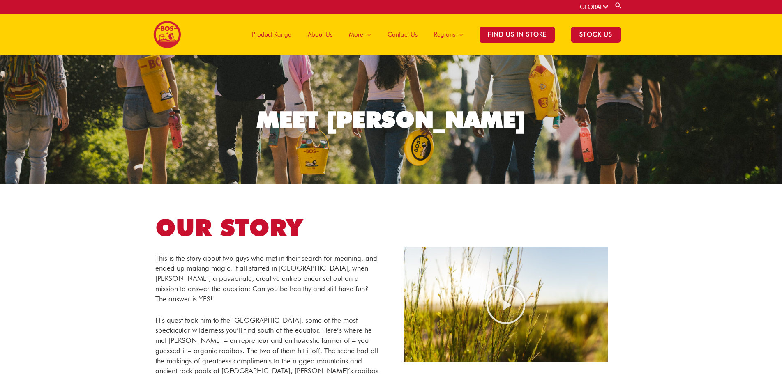 The height and width of the screenshot is (374, 782). I want to click on span: Contact Us, so click(402, 35).